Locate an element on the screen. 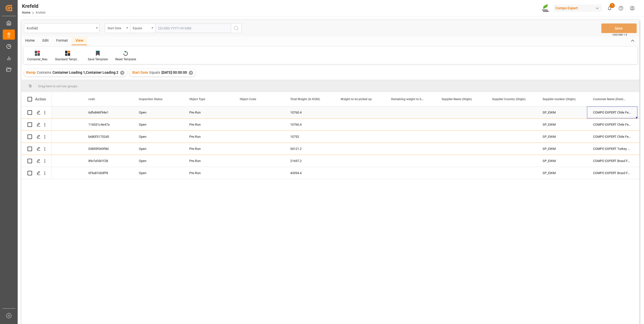  span: code is located at coordinates (92, 99).